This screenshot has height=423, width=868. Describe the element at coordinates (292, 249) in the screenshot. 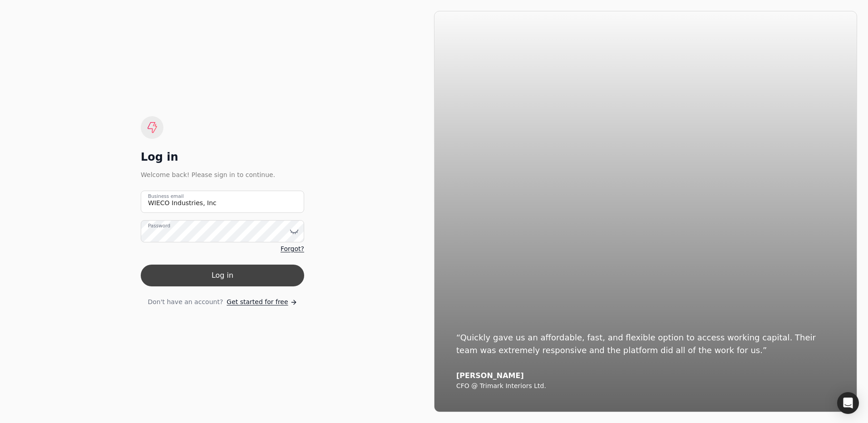

I see `span: Forgot?` at that location.